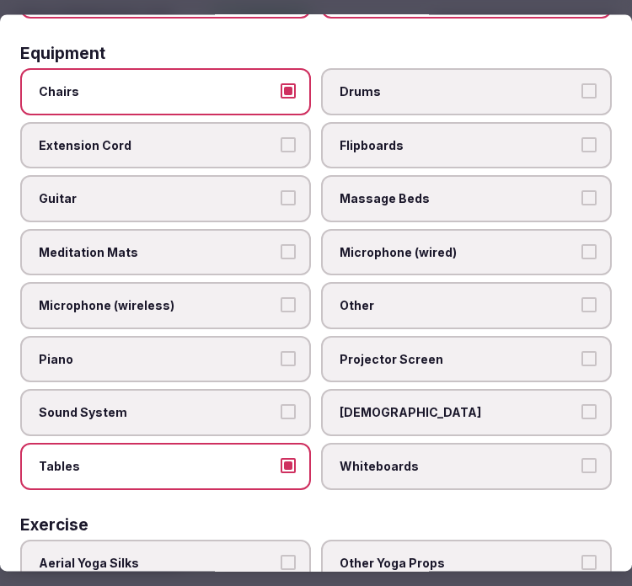 Image resolution: width=632 pixels, height=586 pixels. Describe the element at coordinates (157, 200) in the screenshot. I see `span: Guitar` at that location.